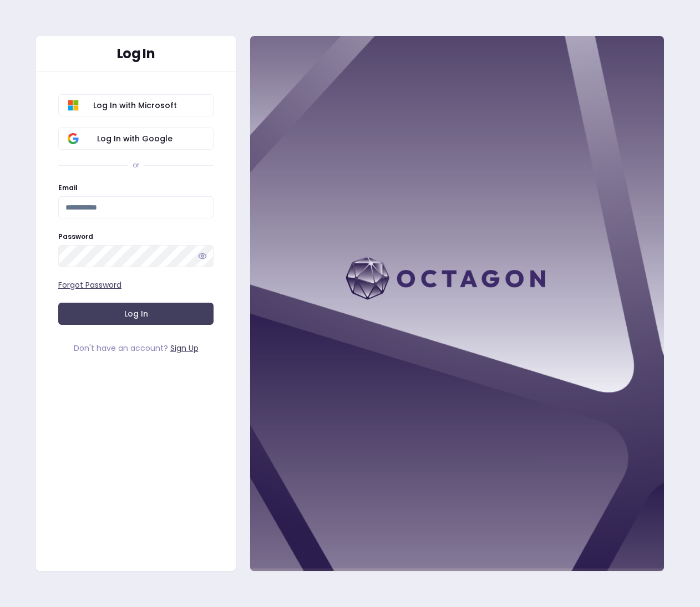 The width and height of the screenshot is (700, 607). What do you see at coordinates (136, 54) in the screenshot?
I see `div: Log In` at bounding box center [136, 54].